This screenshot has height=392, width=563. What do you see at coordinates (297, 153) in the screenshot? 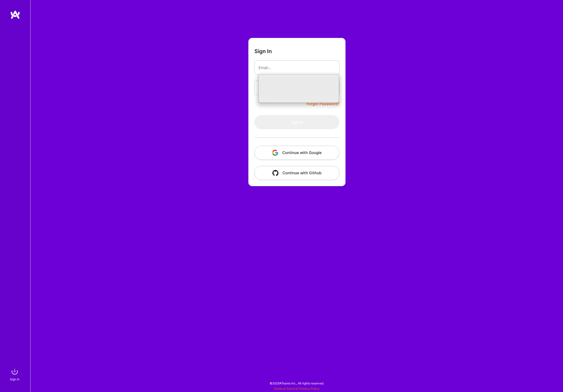
I see `button: Continue with Google` at bounding box center [297, 153].